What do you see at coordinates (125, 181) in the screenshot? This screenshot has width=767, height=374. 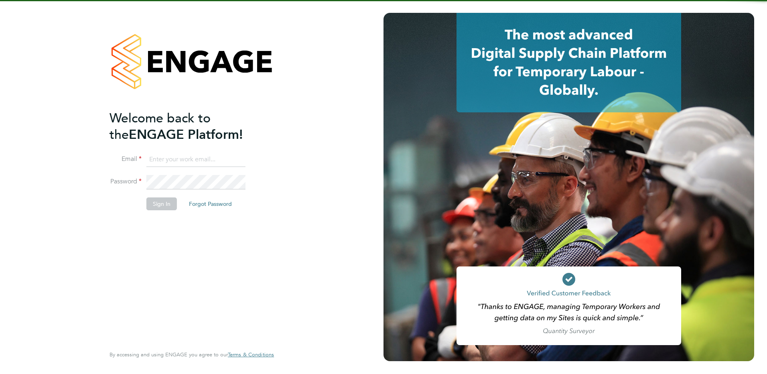 I see `label: Password` at bounding box center [125, 181].